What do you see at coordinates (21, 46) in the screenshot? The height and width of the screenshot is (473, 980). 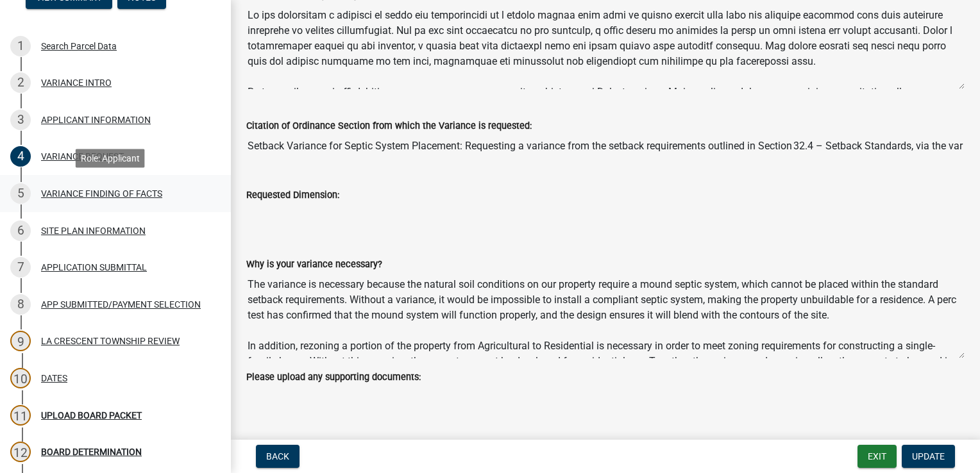 I see `div: 1` at bounding box center [21, 46].